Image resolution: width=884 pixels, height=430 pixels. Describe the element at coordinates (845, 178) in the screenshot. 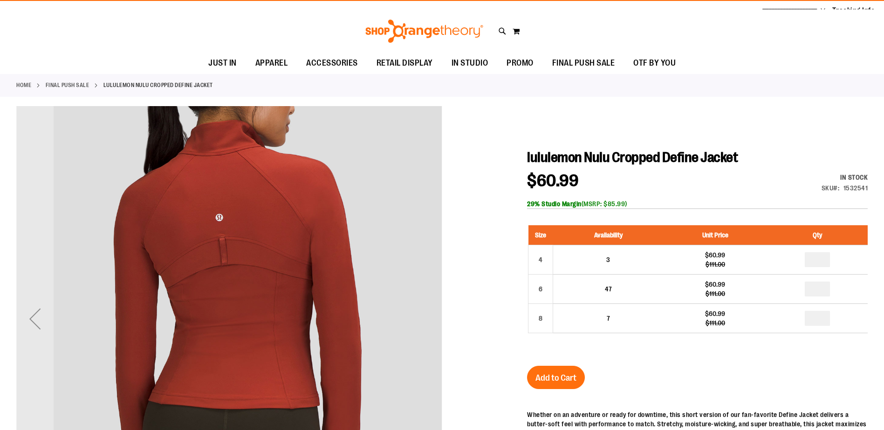

I see `div: Availability` at that location.